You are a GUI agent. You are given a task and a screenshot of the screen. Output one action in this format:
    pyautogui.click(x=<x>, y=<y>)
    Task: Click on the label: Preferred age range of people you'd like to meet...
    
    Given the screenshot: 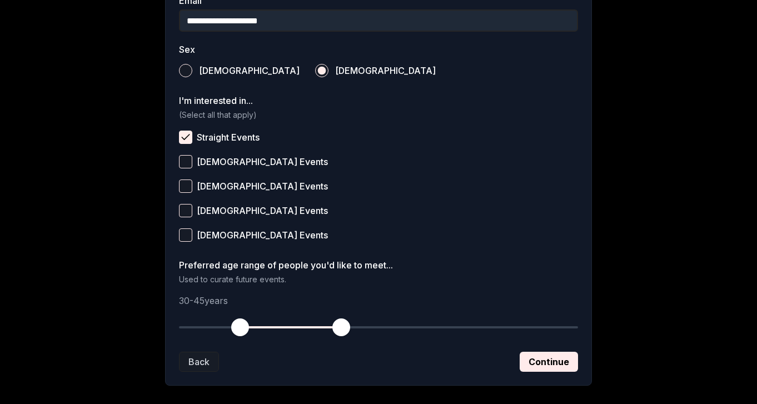 What is the action you would take?
    pyautogui.click(x=379, y=265)
    